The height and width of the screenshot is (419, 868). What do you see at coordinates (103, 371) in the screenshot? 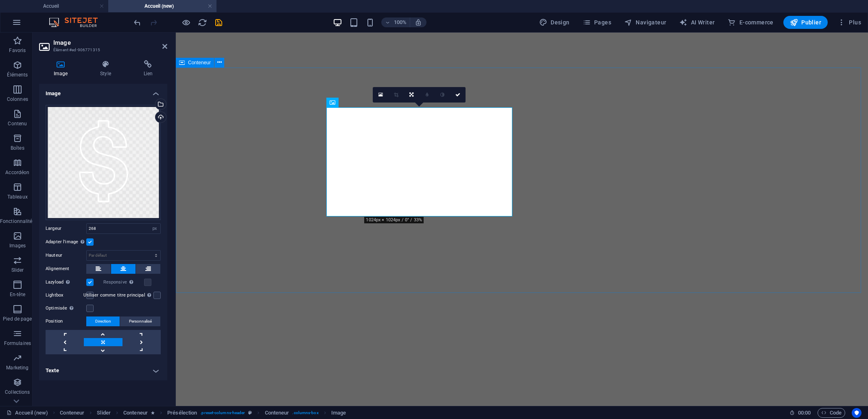
I see `h4: Texte` at bounding box center [103, 371].